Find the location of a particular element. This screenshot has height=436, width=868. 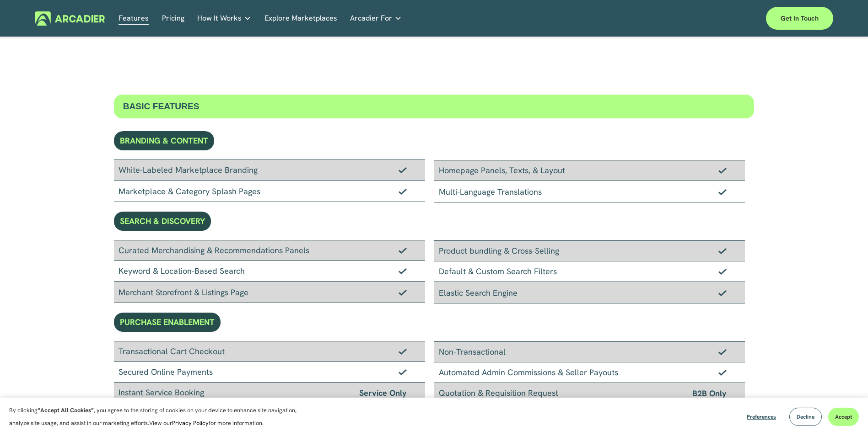

div: Curated Merchandising & Recommendations Panels is located at coordinates (269, 250).